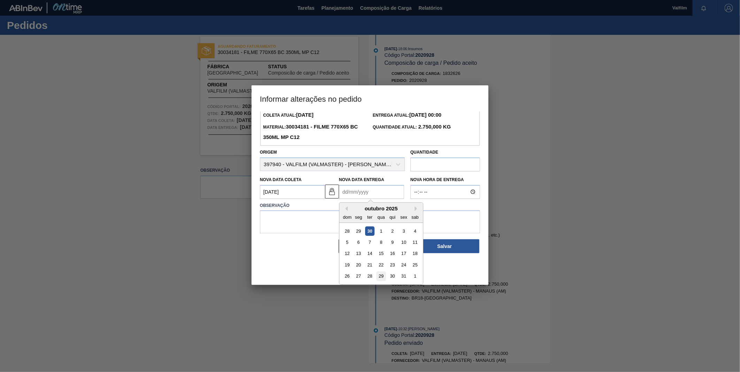  What do you see at coordinates (393, 231) in the screenshot?
I see `div: Choose quinta-feira, 2 de outubro de 2025` at bounding box center [393, 231].